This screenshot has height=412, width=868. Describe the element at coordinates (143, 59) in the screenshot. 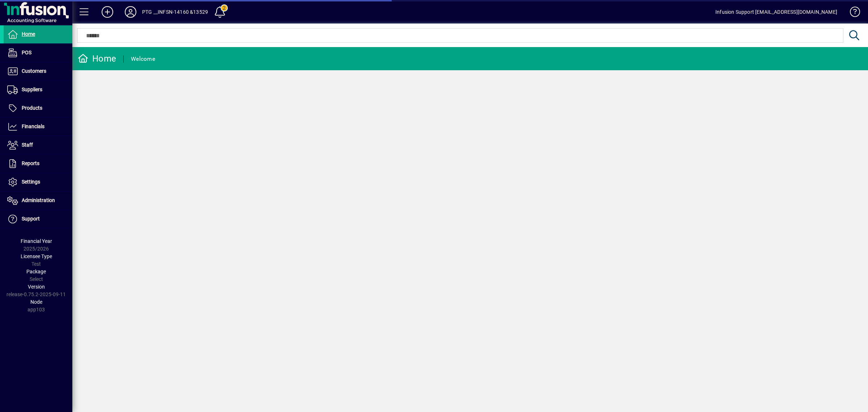

I see `div: Welcome` at that location.